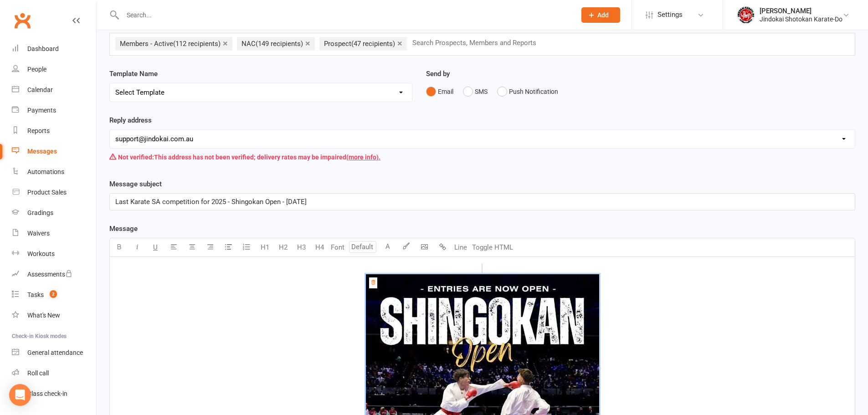 Image resolution: width=868 pixels, height=415 pixels. What do you see at coordinates (54, 131) in the screenshot?
I see `a: Reports` at bounding box center [54, 131].